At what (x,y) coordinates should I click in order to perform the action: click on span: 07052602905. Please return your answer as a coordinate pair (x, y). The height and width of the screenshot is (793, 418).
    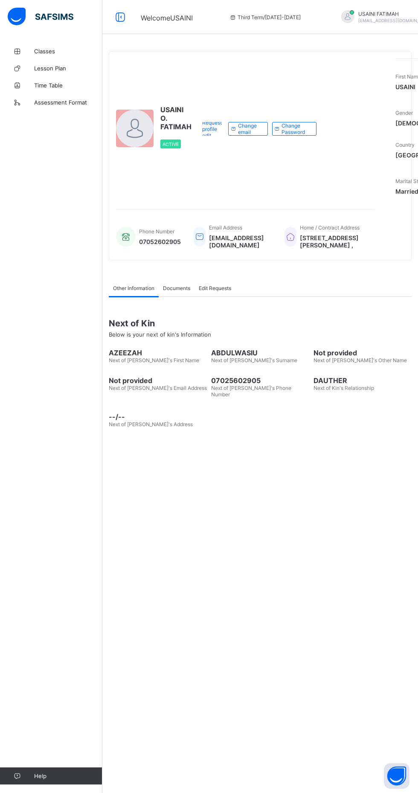
    Looking at the image, I should click on (160, 241).